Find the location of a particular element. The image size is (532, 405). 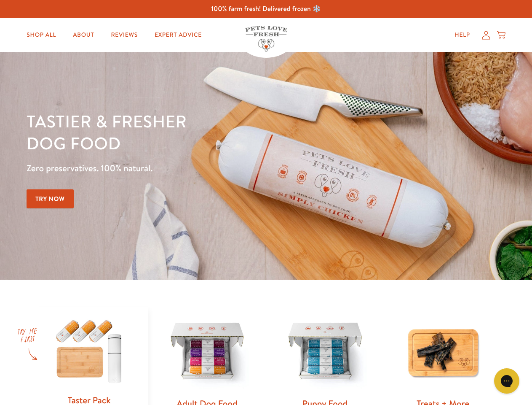

a: About is located at coordinates (83, 35).